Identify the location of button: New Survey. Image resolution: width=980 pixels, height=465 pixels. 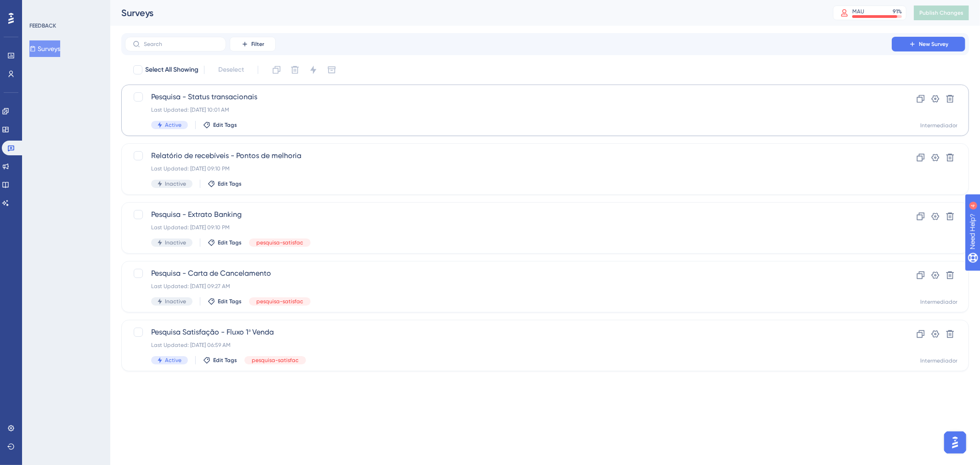
(928, 44).